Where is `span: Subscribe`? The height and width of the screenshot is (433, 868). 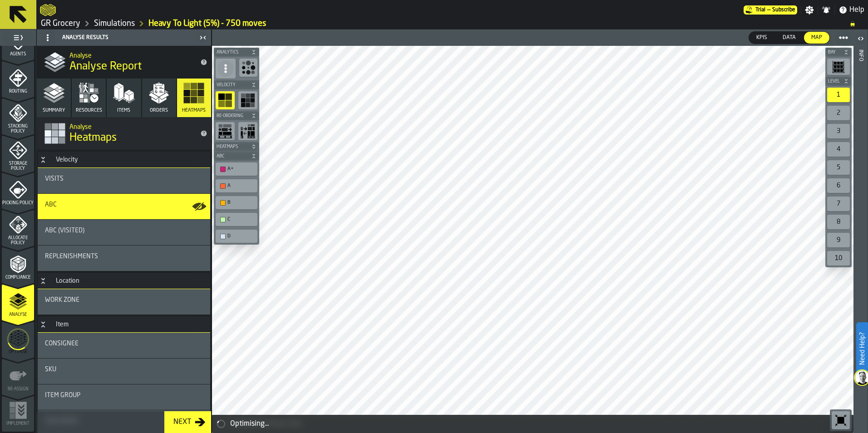
span: Subscribe is located at coordinates (784, 10).